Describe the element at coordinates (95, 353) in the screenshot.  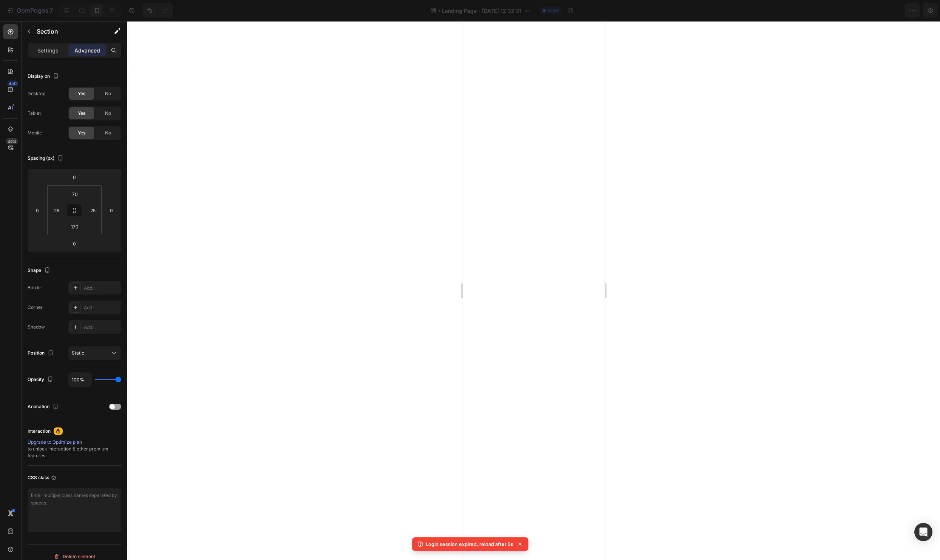
I see `button: Static` at that location.